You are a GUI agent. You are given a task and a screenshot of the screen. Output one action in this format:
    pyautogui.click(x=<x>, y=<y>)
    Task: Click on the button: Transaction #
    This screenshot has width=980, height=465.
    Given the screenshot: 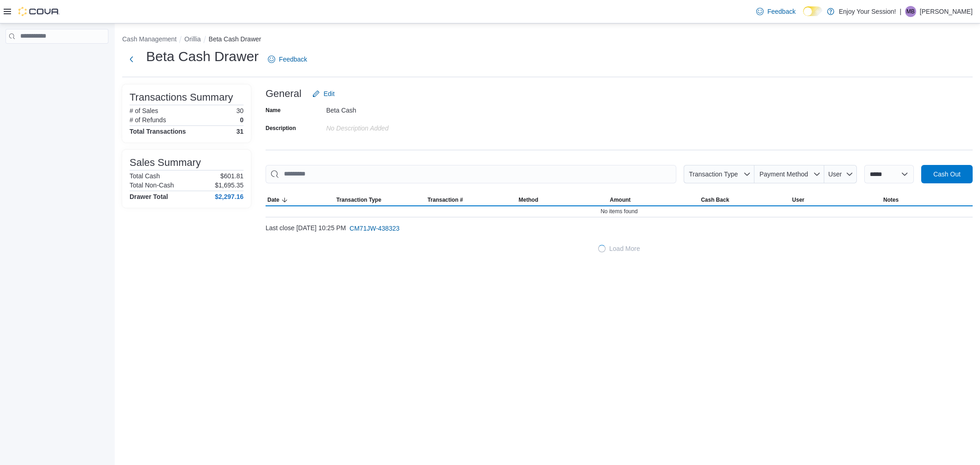 What is the action you would take?
    pyautogui.click(x=471, y=200)
    